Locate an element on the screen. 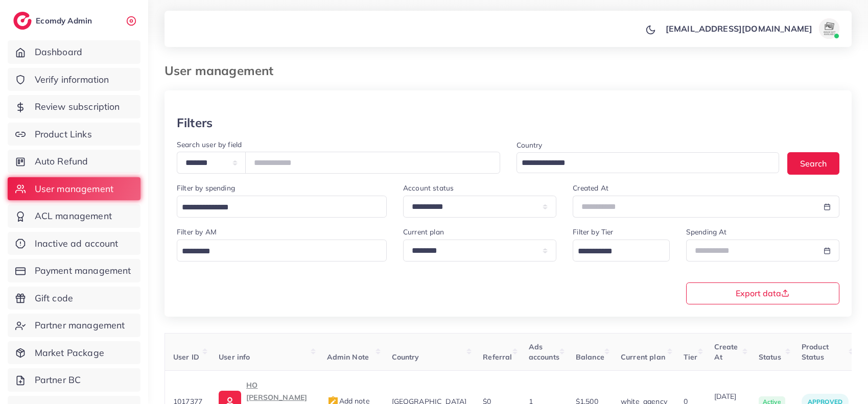  span: Status is located at coordinates (770, 357).